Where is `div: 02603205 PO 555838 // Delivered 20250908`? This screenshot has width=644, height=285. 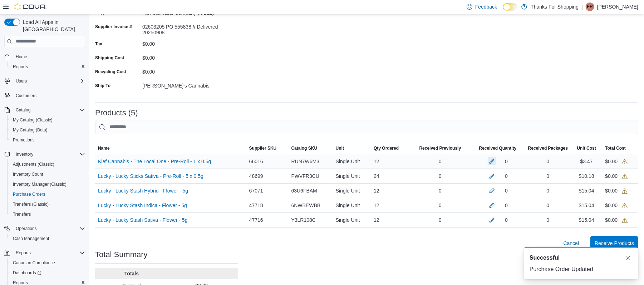
div: 02603205 PO 555838 // Delivered 20250908 is located at coordinates (190, 28).